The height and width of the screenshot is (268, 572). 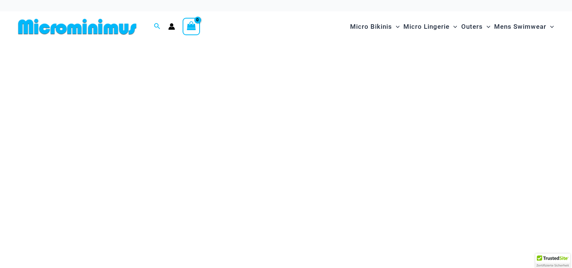 I want to click on a: Micro LingerieMenu ToggleMenu Toggle, so click(x=430, y=26).